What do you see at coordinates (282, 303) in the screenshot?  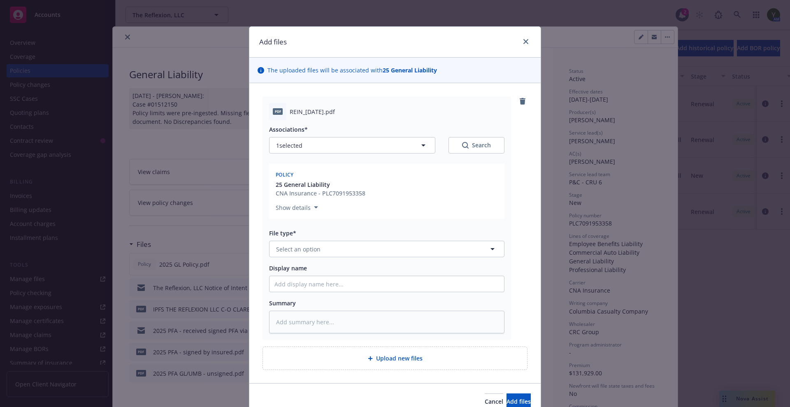 I see `span: Summary` at bounding box center [282, 303].